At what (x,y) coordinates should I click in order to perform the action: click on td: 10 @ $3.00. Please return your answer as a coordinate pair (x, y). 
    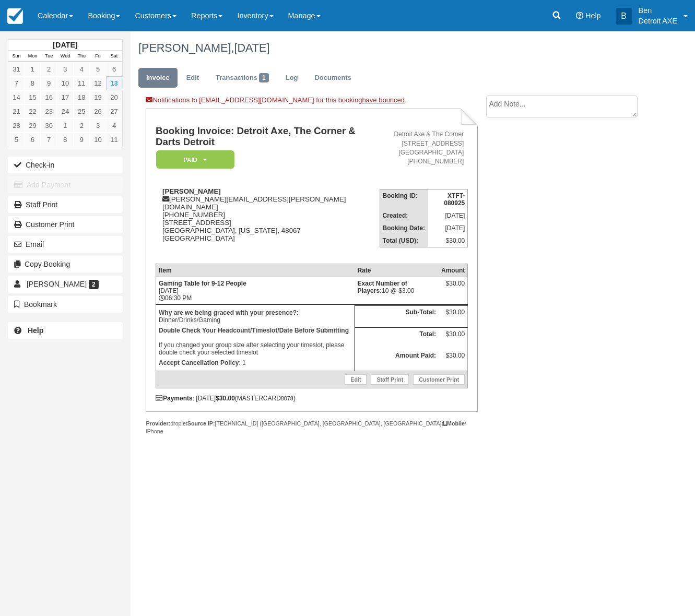
    Looking at the image, I should click on (396, 291).